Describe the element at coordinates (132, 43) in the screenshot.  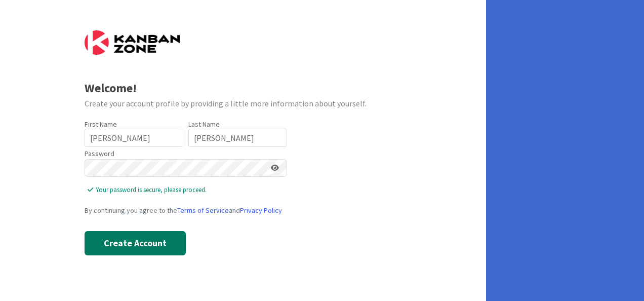
I see `img: Kanban Zone` at that location.